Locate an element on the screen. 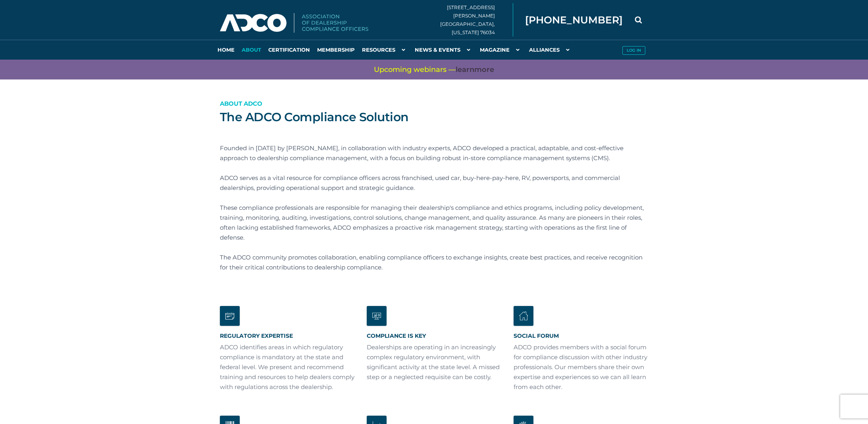 The height and width of the screenshot is (424, 868). a: Certification is located at coordinates (289, 50).